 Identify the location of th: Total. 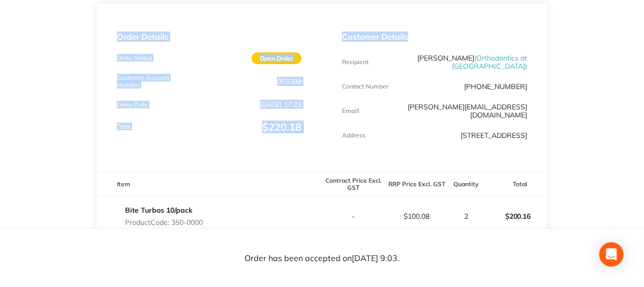
(516, 184).